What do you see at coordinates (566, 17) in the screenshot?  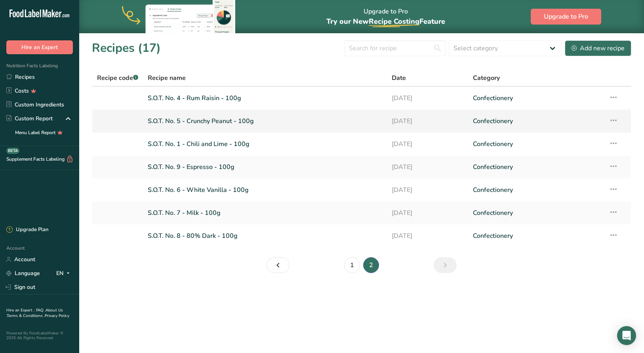 I see `button: Upgrade to Pro` at bounding box center [566, 17].